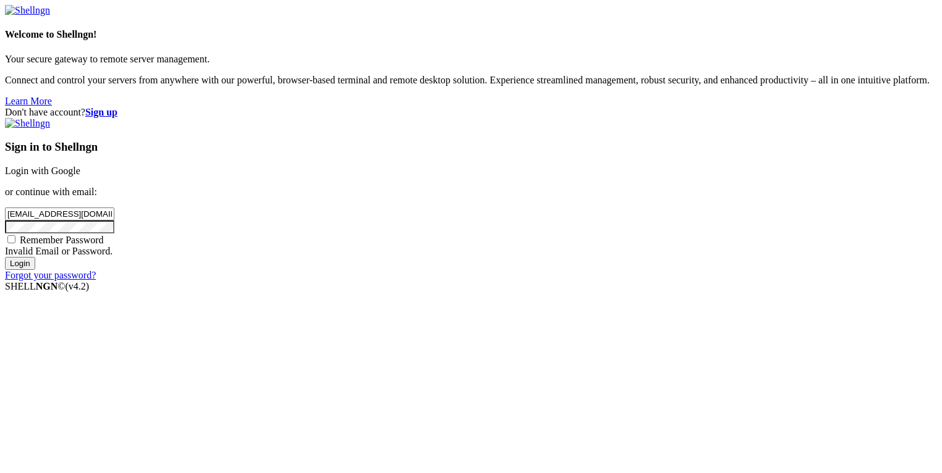 The image size is (942, 473). Describe the element at coordinates (471, 252) in the screenshot. I see `div: Invalid Email or Password.` at that location.